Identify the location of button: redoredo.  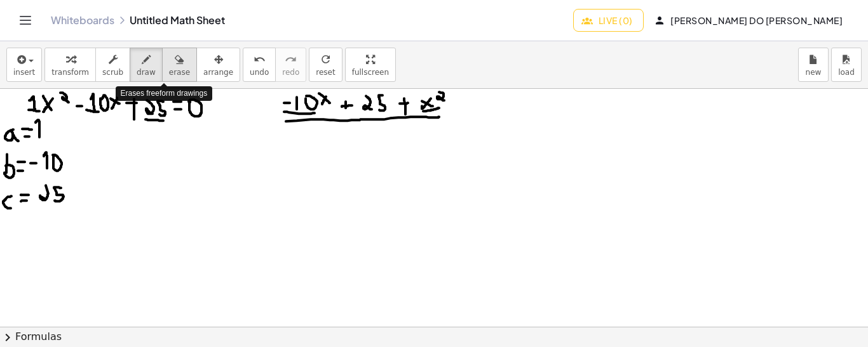
(290, 65).